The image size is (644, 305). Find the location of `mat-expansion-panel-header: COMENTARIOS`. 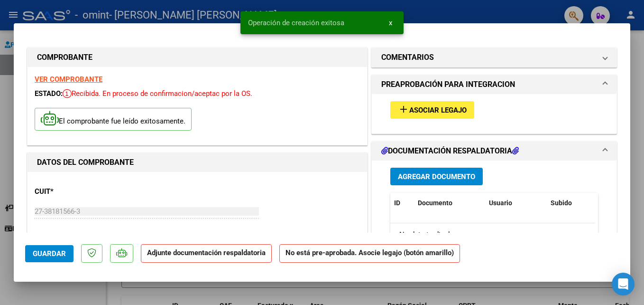

mat-expansion-panel-header: COMENTARIOS is located at coordinates (494, 57).